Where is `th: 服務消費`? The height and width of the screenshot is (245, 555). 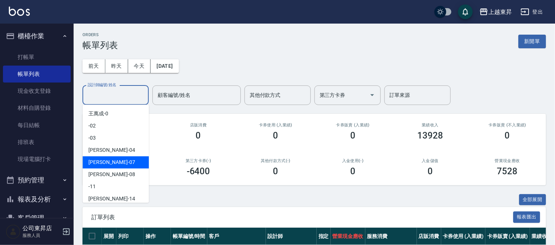 th: 服務消費 is located at coordinates (391, 236).